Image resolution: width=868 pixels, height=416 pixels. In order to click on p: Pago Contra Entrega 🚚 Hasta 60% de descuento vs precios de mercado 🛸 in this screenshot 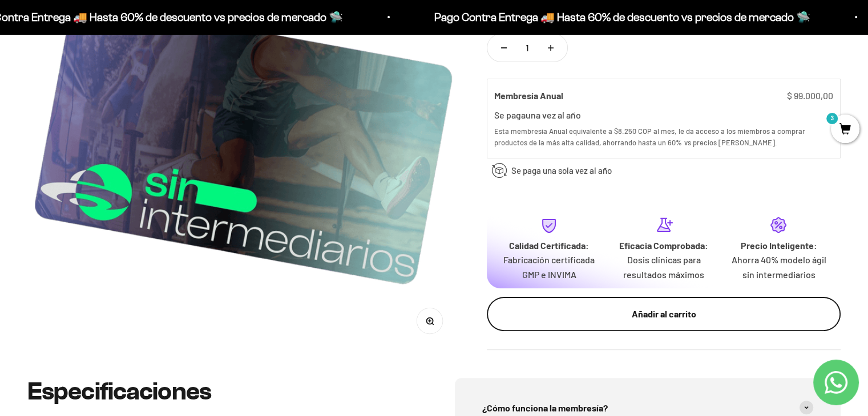, I will do `click(618, 17)`.